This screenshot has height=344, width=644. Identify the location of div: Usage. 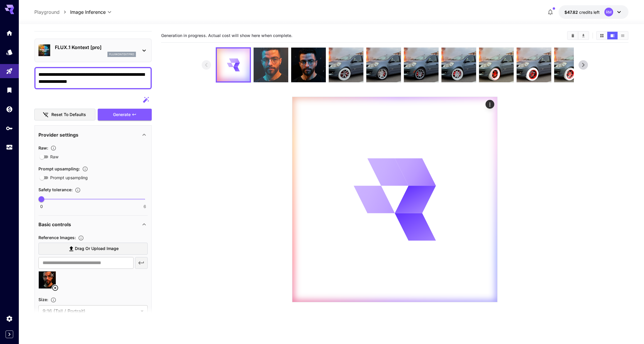
(10, 147).